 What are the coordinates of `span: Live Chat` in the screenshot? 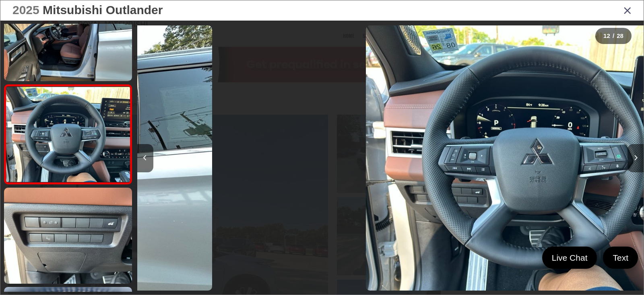 It's located at (570, 257).